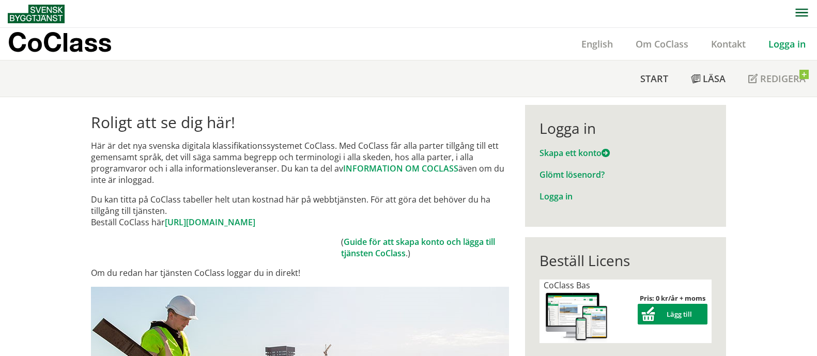 The width and height of the screenshot is (817, 356). Describe the element at coordinates (574, 153) in the screenshot. I see `a: Skapa ett konto` at that location.